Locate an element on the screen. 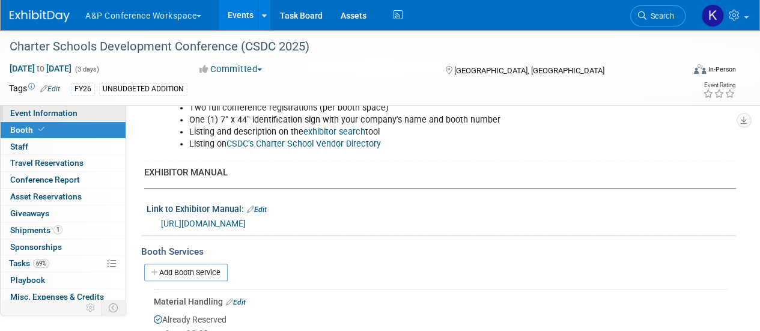 This screenshot has height=331, width=760. span: Event Information is located at coordinates (44, 113).